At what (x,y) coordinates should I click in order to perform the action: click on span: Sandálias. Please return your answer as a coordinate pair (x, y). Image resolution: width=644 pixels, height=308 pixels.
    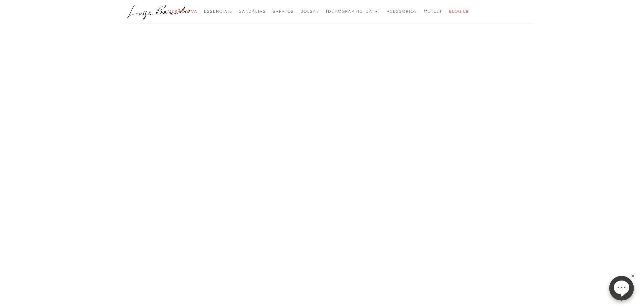
    Looking at the image, I should click on (253, 11).